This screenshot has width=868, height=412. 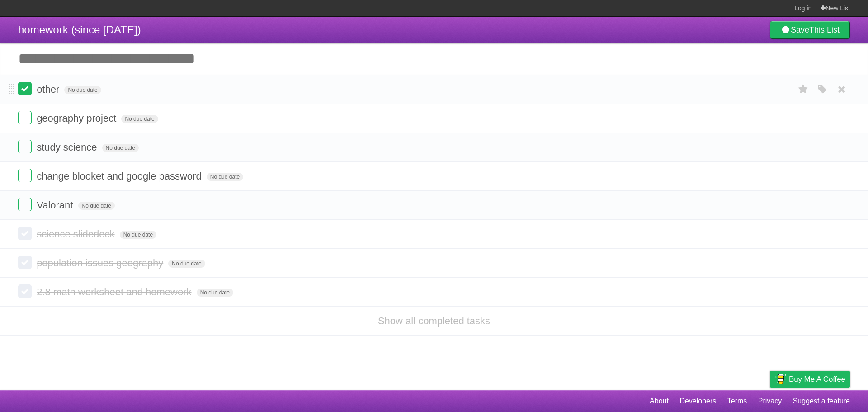 What do you see at coordinates (737, 401) in the screenshot?
I see `a: Terms` at bounding box center [737, 401].